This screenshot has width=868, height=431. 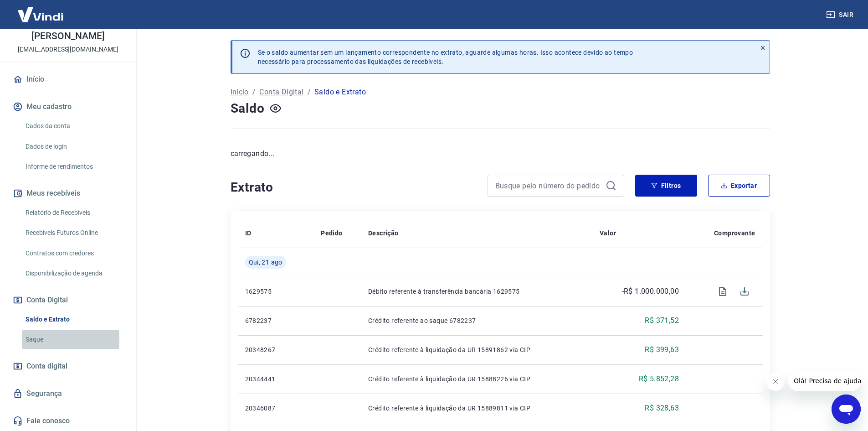 I want to click on a: Dados da conta, so click(x=74, y=126).